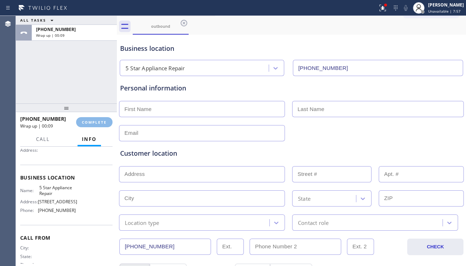  What do you see at coordinates (445, 11) in the screenshot?
I see `span: Unavailable | 7:57` at bounding box center [445, 11].